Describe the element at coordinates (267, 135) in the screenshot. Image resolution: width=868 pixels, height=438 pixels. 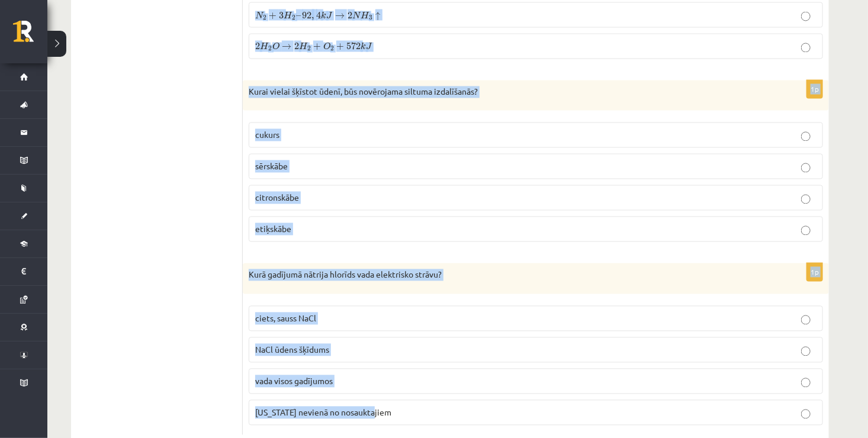
I see `span: cukurs` at that location.